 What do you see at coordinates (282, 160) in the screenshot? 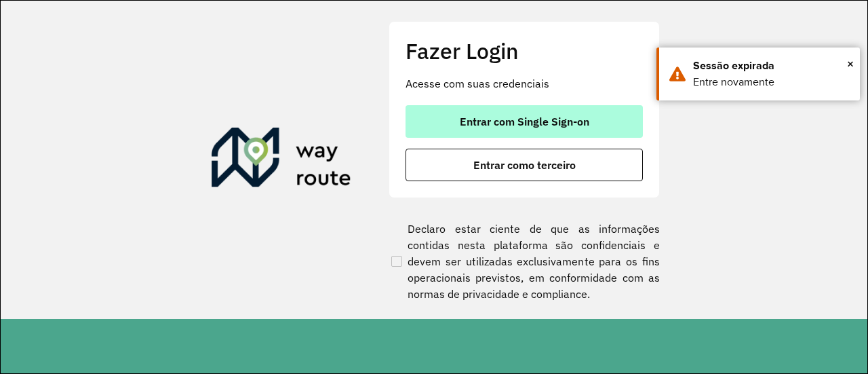
I see `img: Roteirizador AmbevTech` at bounding box center [282, 160].